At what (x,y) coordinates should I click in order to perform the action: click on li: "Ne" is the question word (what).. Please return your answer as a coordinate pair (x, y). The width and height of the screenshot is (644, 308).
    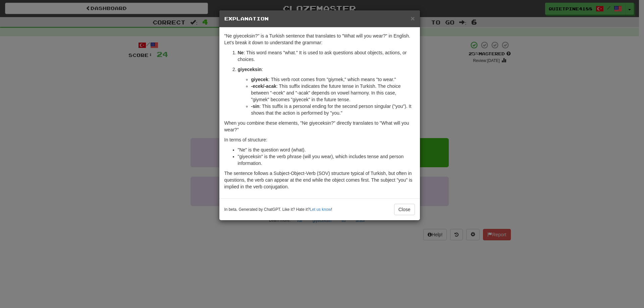
    Looking at the image, I should click on (326, 150).